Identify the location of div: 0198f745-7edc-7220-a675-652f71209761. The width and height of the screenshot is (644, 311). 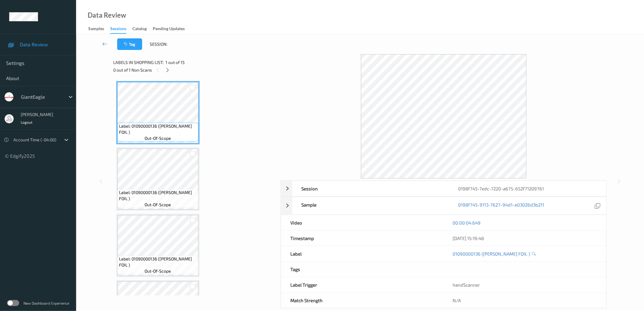
(528, 188).